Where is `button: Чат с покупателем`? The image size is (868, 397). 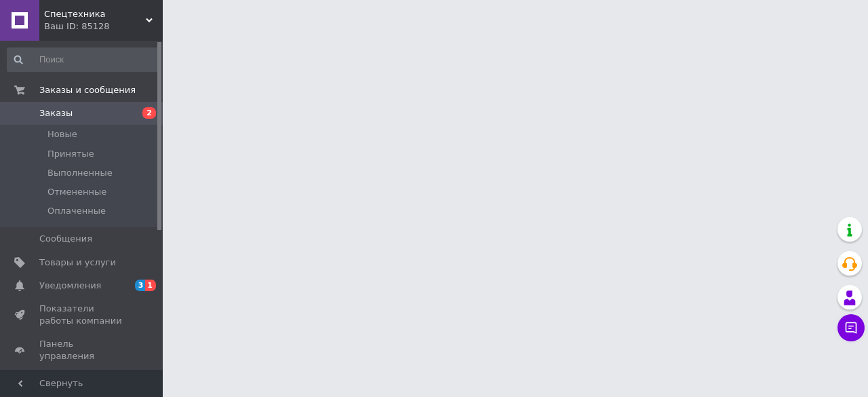 button: Чат с покупателем is located at coordinates (851, 328).